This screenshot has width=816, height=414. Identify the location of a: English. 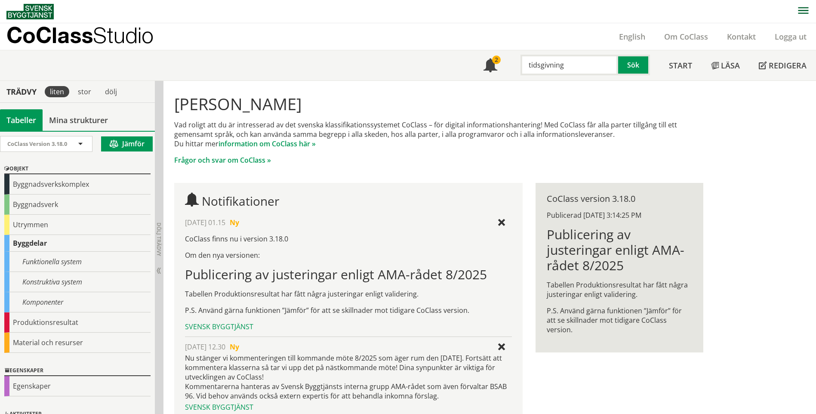
(632, 37).